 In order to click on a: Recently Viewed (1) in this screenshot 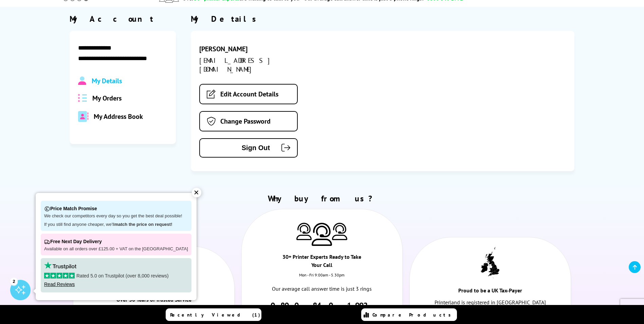, I will do `click(214, 315)`.